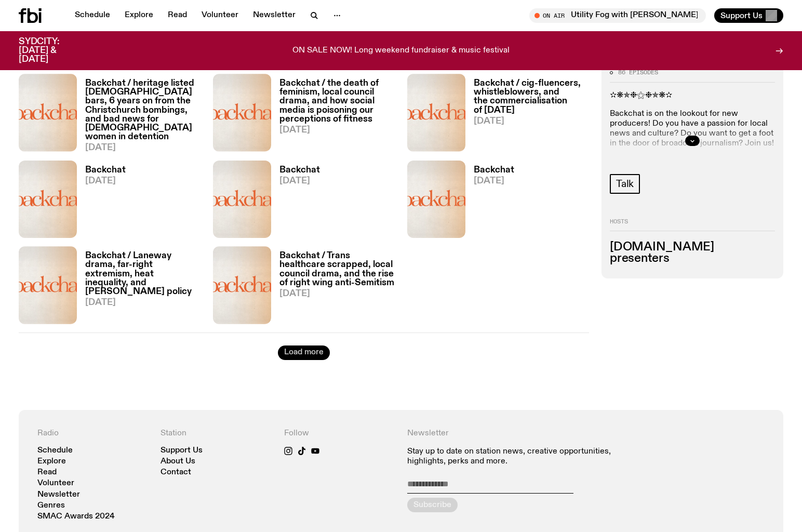  I want to click on button: Subscribe, so click(432, 505).